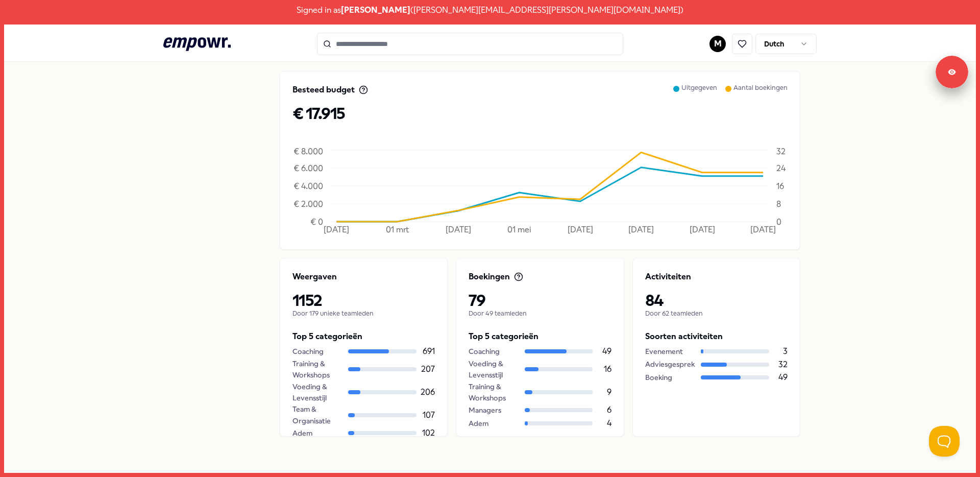  Describe the element at coordinates (607, 369) in the screenshot. I see `p: 16` at that location.